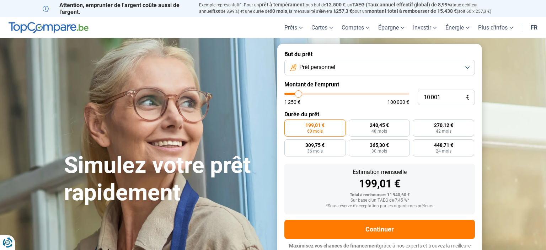 Image resolution: width=546 pixels, height=250 pixels. What do you see at coordinates (380, 200) in the screenshot?
I see `div: Sur base d'un TAEG de 7,45 %*` at bounding box center [380, 200].